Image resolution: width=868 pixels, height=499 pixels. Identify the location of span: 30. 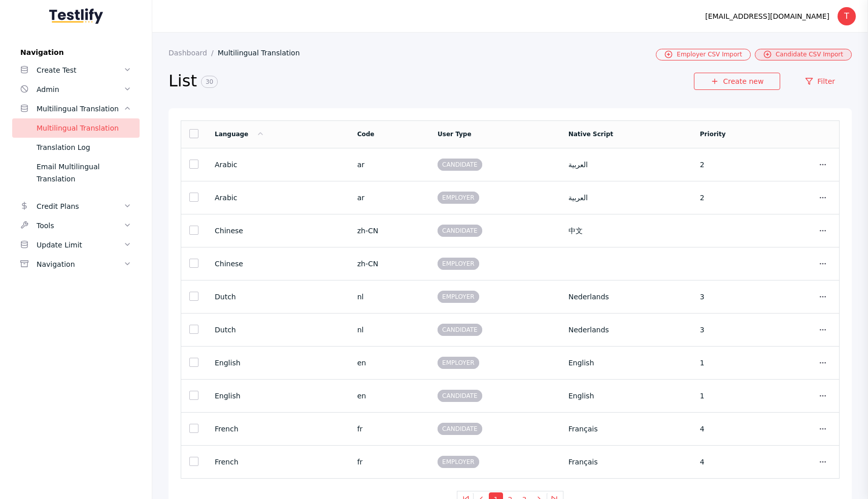
(209, 82).